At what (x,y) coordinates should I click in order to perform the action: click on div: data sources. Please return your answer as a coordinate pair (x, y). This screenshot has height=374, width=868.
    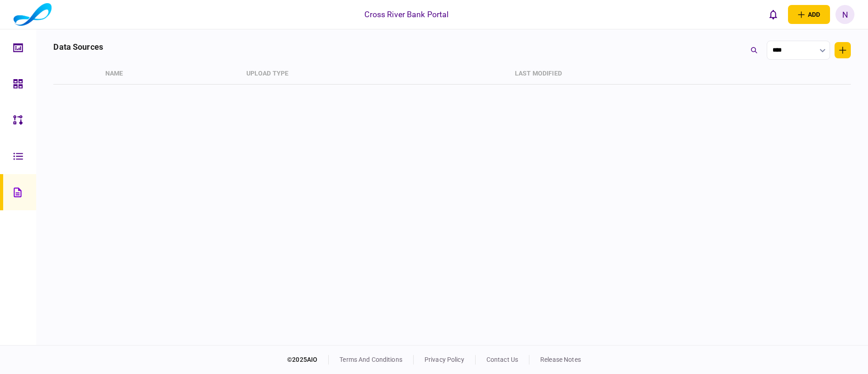
    Looking at the image, I should click on (78, 47).